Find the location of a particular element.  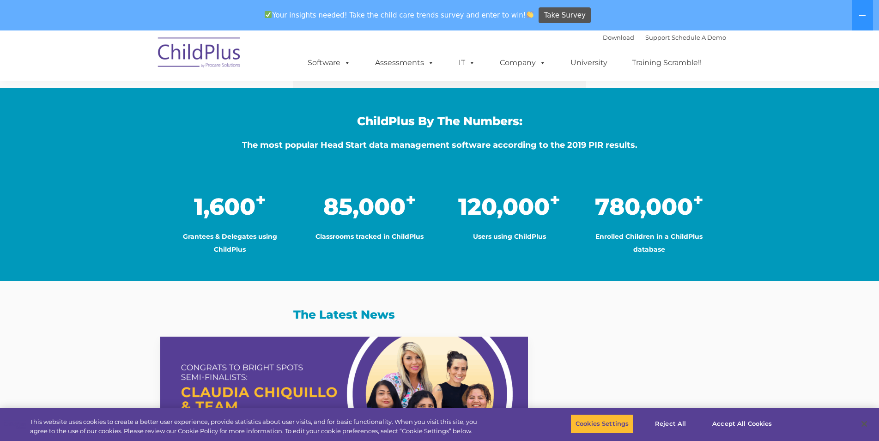

a: Company is located at coordinates (523, 63).